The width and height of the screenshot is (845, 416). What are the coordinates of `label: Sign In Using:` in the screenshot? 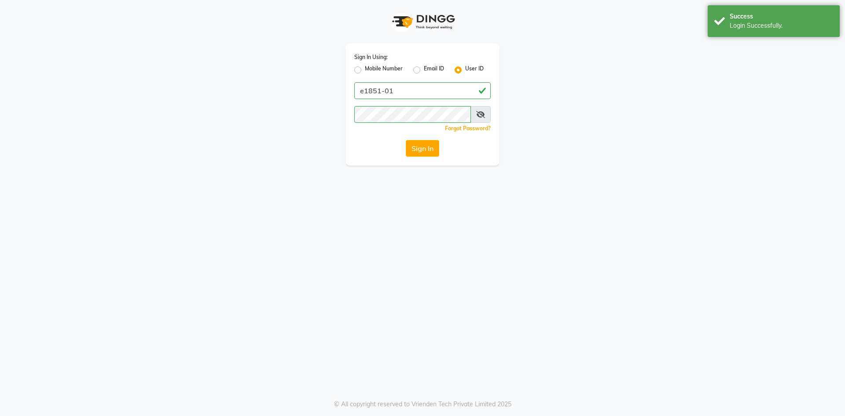 It's located at (371, 57).